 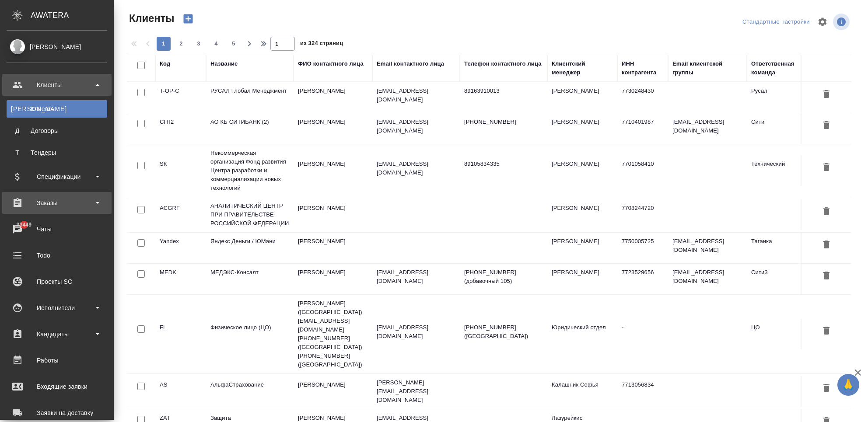 What do you see at coordinates (582, 392) in the screenshot?
I see `td: Калашник Софья` at bounding box center [582, 392].